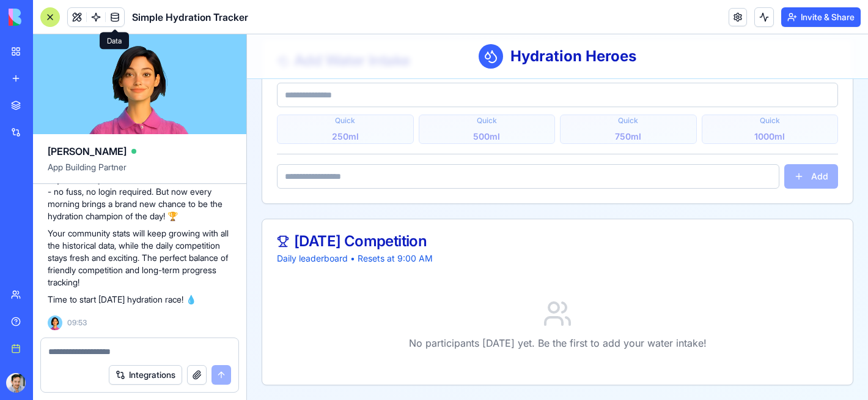 The image size is (868, 400). What do you see at coordinates (310, 224) in the screenshot?
I see `p: Daily leaderboard • Resets at 9:00 AM` at bounding box center [310, 224].